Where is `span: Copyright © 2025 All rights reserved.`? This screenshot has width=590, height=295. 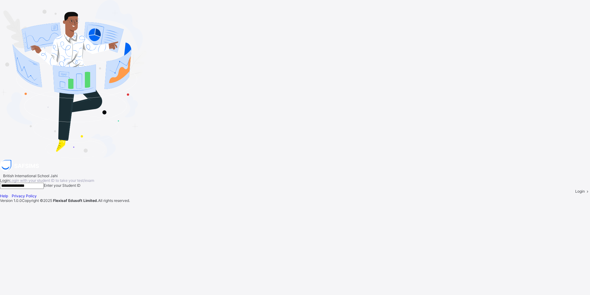
span: Copyright © 2025 All rights reserved. is located at coordinates (76, 200).